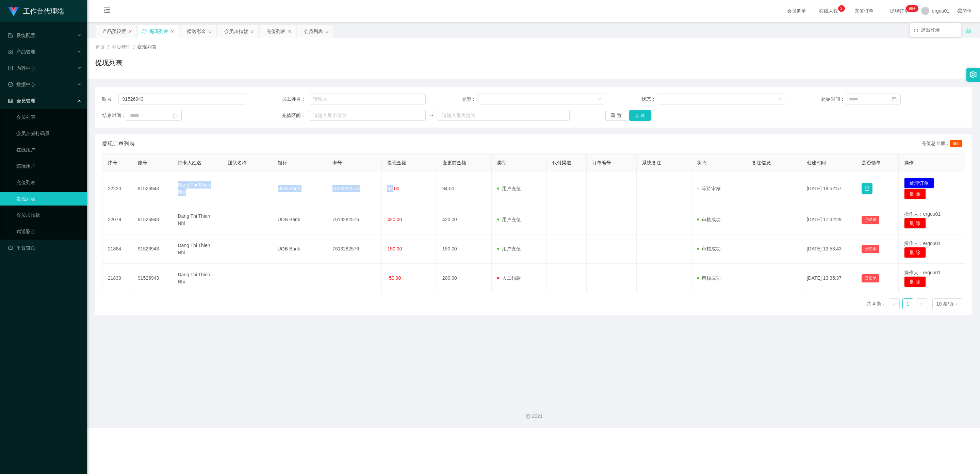 The width and height of the screenshot is (980, 474). What do you see at coordinates (119, 144) in the screenshot?
I see `span: 提现订单列表` at bounding box center [119, 144].